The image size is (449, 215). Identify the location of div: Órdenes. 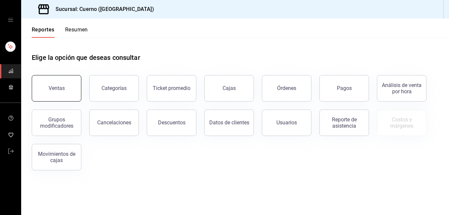
(287, 88).